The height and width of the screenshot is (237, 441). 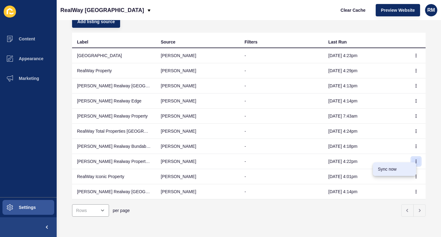 I want to click on div: Filters, so click(x=251, y=42).